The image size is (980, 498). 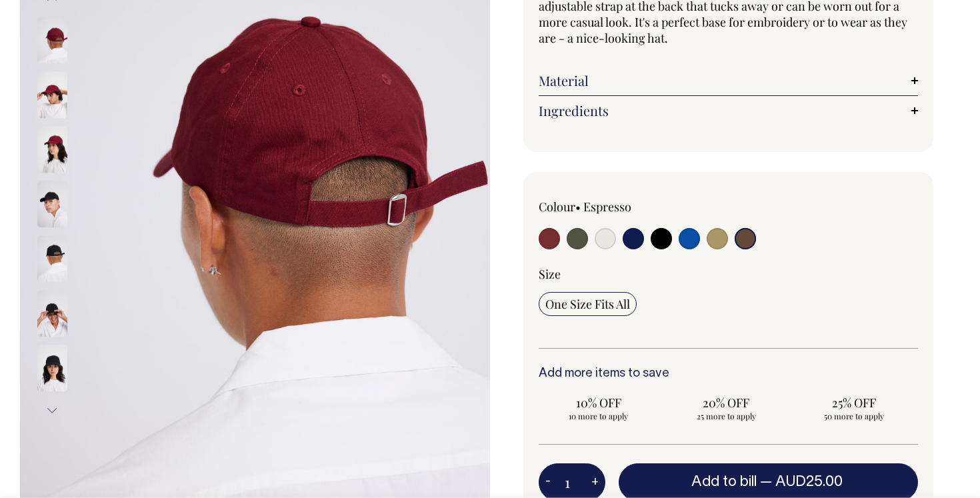 What do you see at coordinates (726, 408) in the screenshot?
I see `input: 20% OFF 25 more to apply` at bounding box center [726, 408].